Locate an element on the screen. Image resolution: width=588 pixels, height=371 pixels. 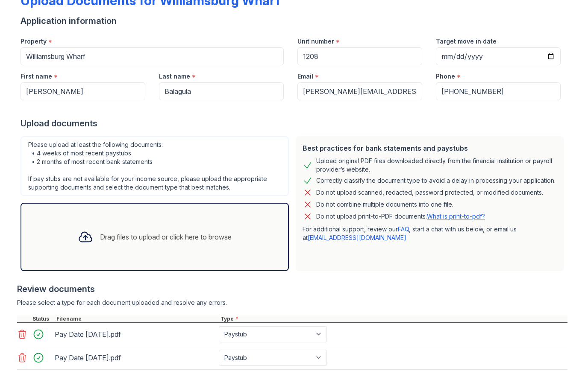
label: Email is located at coordinates (305, 77).